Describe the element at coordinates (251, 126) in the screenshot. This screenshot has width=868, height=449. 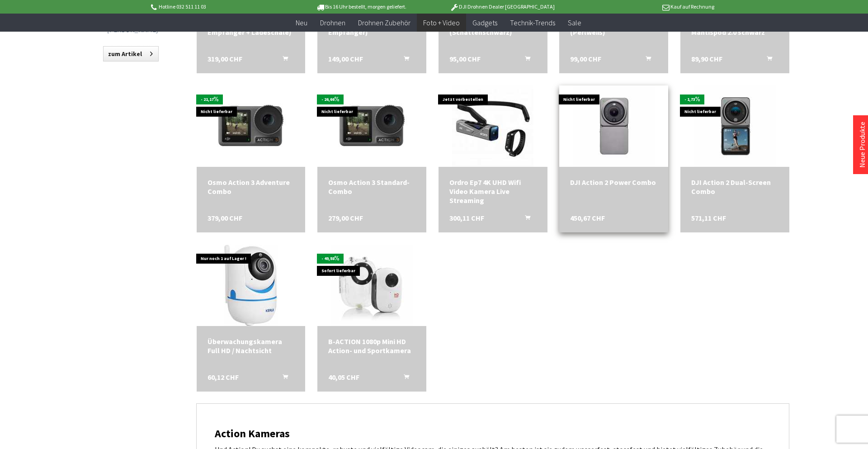
I see `img: Osmo Action 3 Adventure Combo` at that location.